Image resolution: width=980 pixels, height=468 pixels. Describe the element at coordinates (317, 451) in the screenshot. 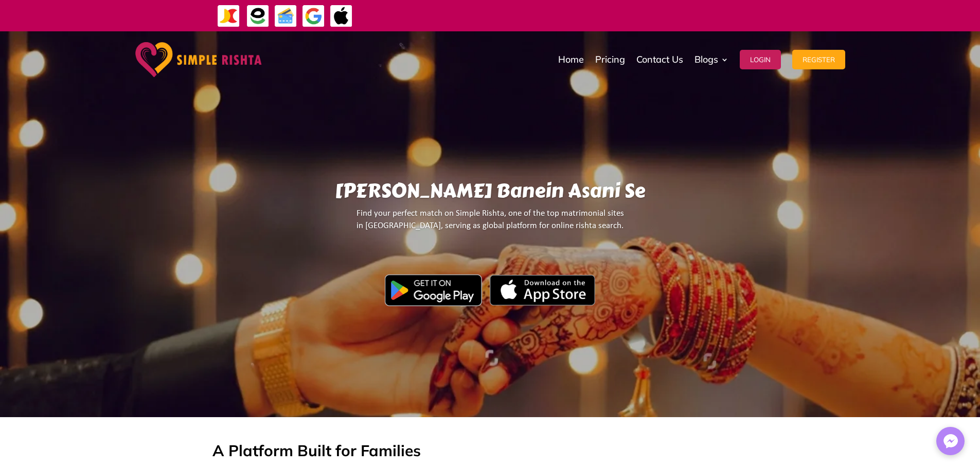

I see `strong: A Platform Built for Families` at that location.